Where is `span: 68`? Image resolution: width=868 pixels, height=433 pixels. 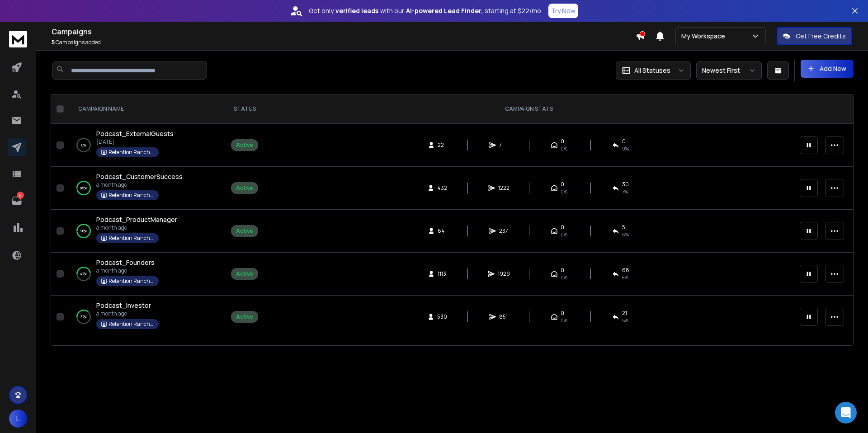
span: 68 is located at coordinates (626, 270).